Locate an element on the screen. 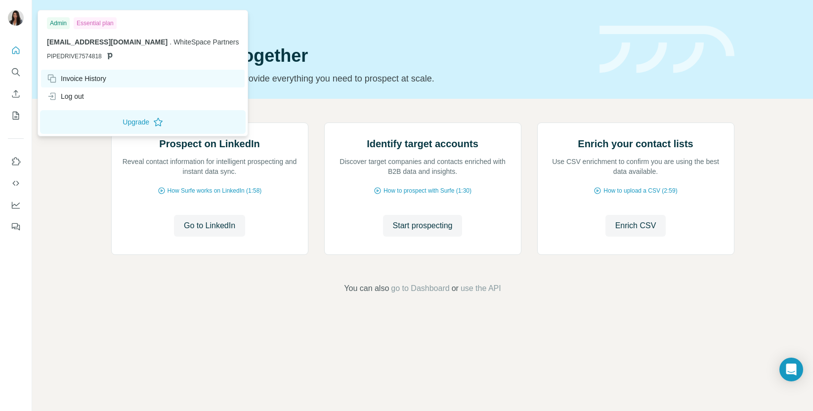 The height and width of the screenshot is (411, 813). div: Log out is located at coordinates (65, 96).